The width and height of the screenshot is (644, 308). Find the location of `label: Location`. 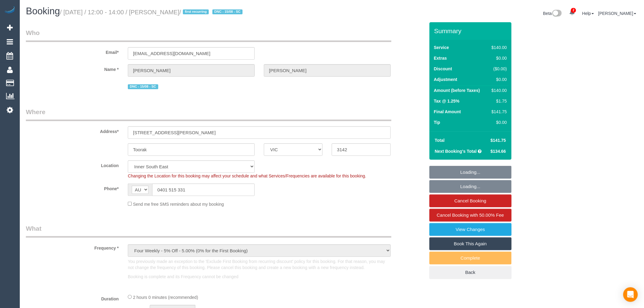

label: Location is located at coordinates (72, 165).